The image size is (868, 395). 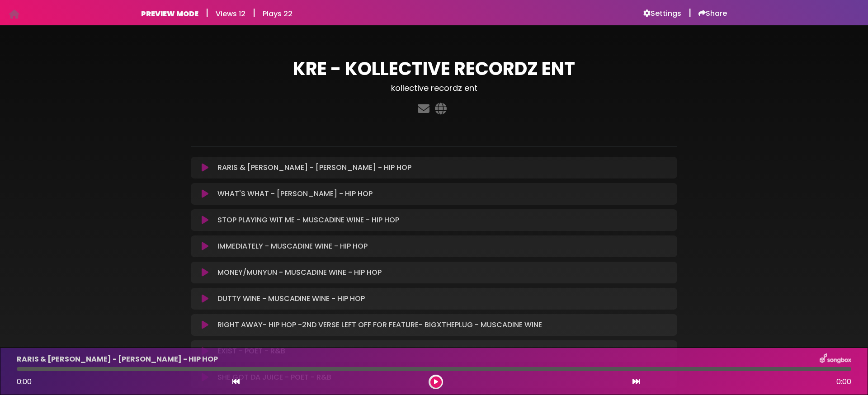 What do you see at coordinates (835, 359) in the screenshot?
I see `img: songbox-logo-white.png` at bounding box center [835, 359].